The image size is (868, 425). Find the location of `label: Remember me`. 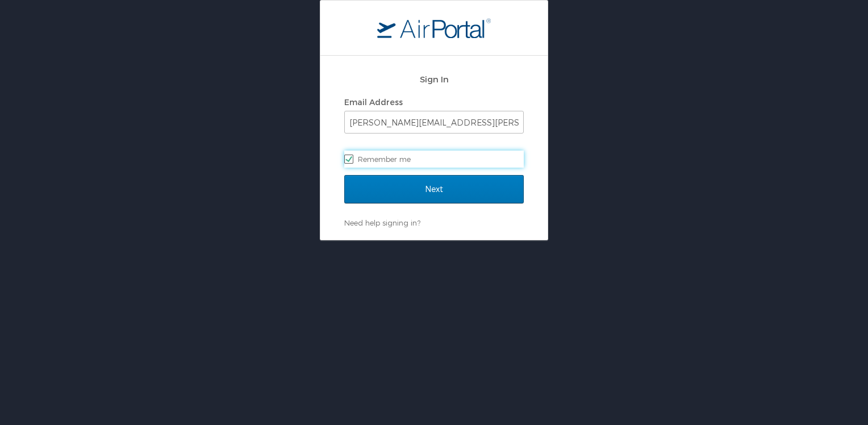

label: Remember me is located at coordinates (434, 159).